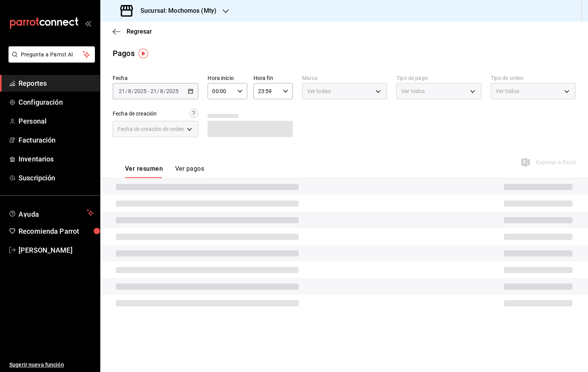 Image resolution: width=588 pixels, height=372 pixels. Describe the element at coordinates (143, 53) in the screenshot. I see `button: Tooltip marker` at that location.